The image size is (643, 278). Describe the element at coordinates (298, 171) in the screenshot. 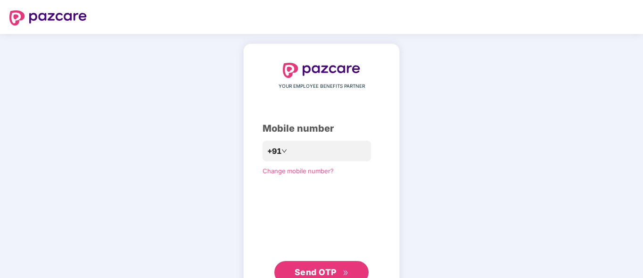

I see `a: Change mobile number?` at that location.